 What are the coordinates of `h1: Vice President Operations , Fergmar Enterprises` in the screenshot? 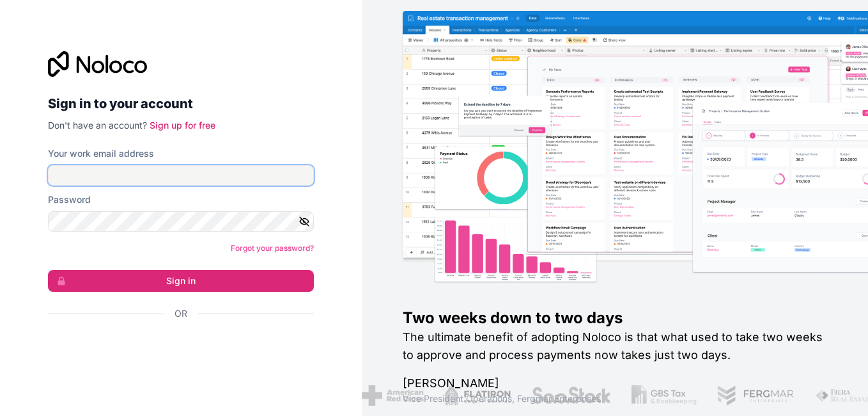 It's located at (615, 398).